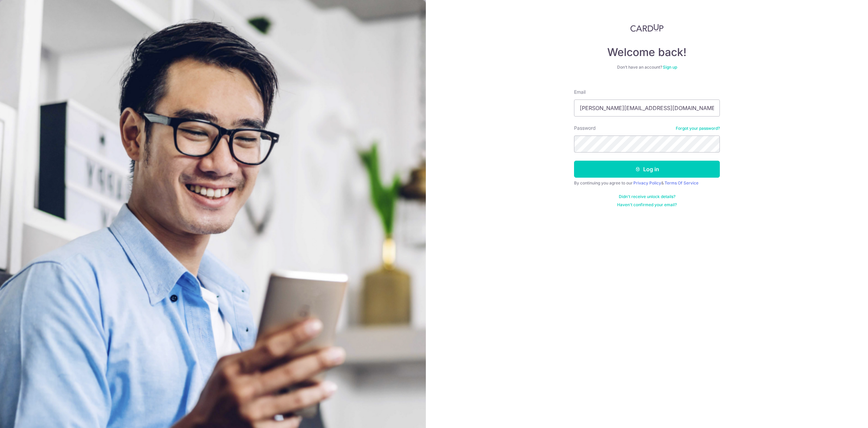 The width and height of the screenshot is (868, 428). Describe the element at coordinates (647, 27) in the screenshot. I see `img: CardUp Logo` at that location.